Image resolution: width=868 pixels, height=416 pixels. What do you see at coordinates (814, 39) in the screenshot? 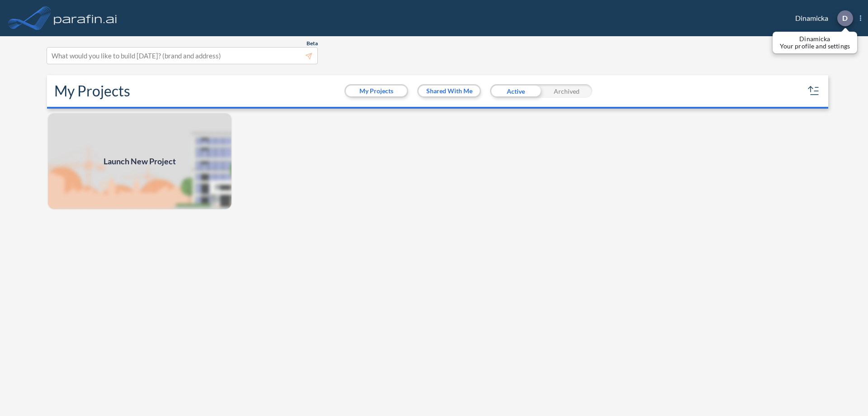
I see `p: Dinamicka` at bounding box center [814, 39].